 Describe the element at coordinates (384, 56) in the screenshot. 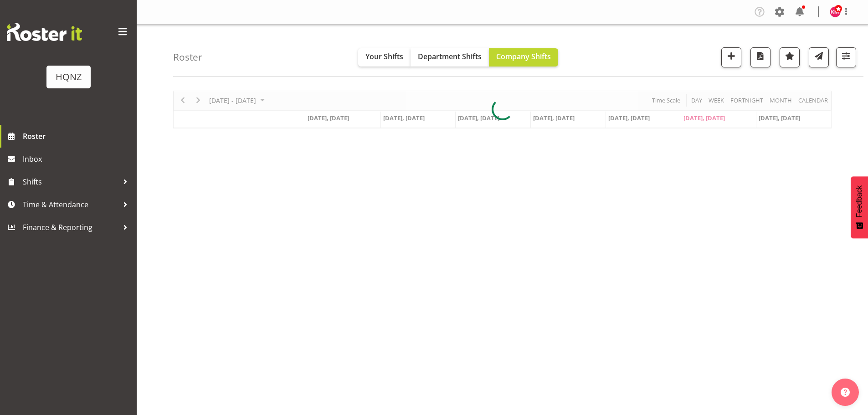

I see `span: Your Shifts` at that location.